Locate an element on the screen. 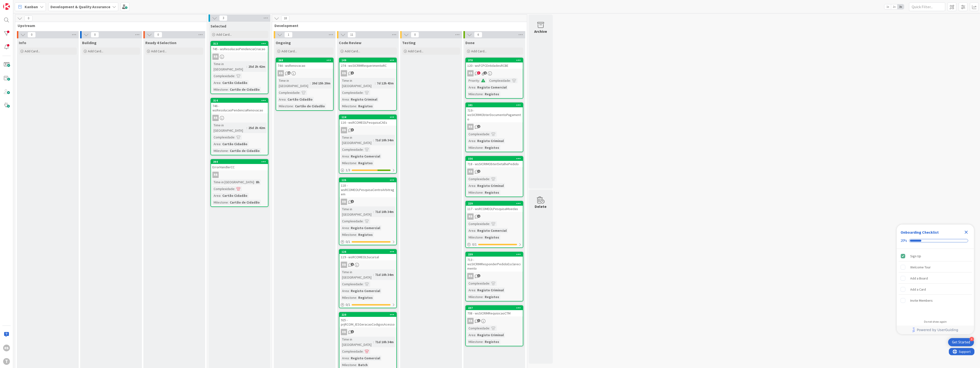  div: 149 is located at coordinates (369, 60).